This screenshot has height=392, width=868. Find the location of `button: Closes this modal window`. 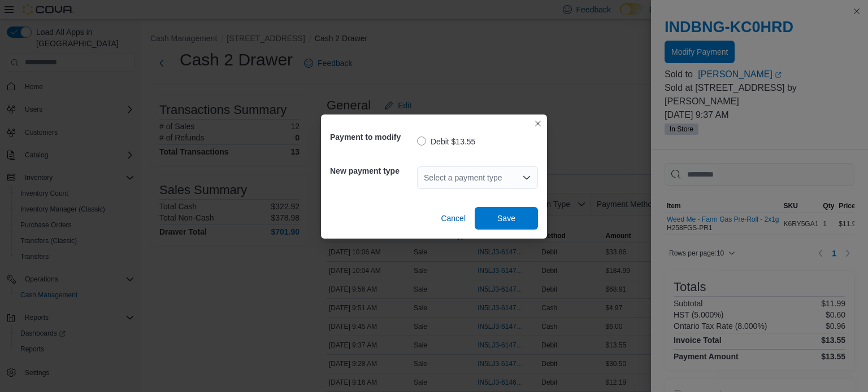

button: Closes this modal window is located at coordinates (538, 124).